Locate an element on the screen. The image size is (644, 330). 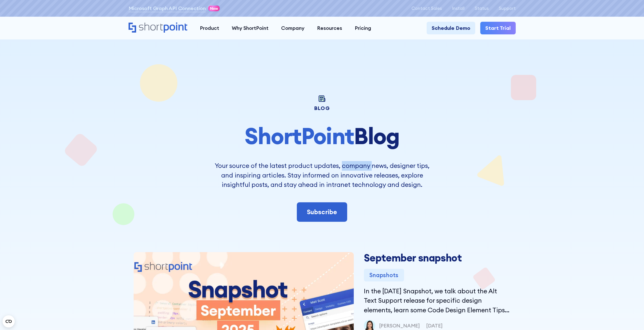
div: Resources is located at coordinates (329, 28).